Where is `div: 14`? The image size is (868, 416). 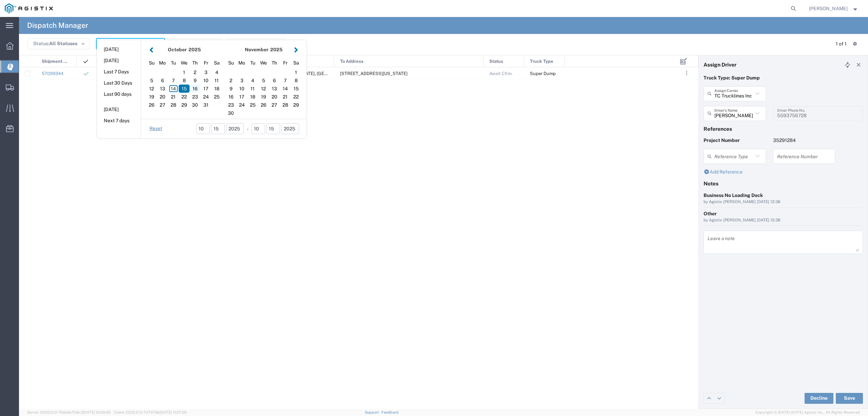 div: 14 is located at coordinates (285, 89).